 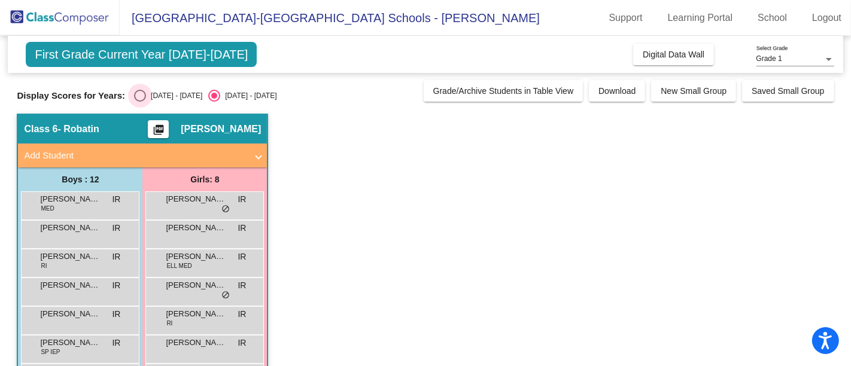 I want to click on span: New Small Group, so click(x=693, y=91).